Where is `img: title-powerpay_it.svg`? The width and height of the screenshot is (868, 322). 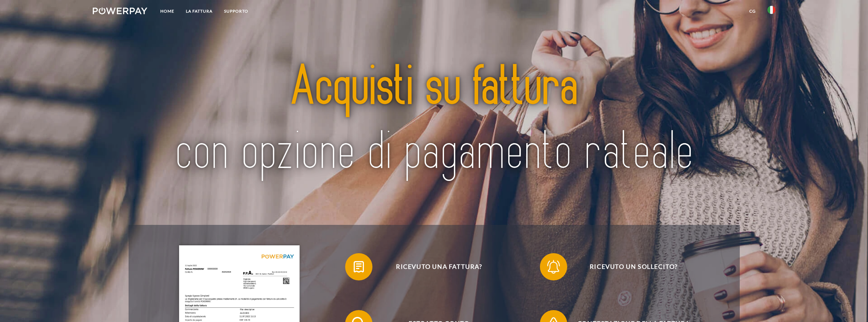 img: title-powerpay_it.svg is located at coordinates (434, 121).